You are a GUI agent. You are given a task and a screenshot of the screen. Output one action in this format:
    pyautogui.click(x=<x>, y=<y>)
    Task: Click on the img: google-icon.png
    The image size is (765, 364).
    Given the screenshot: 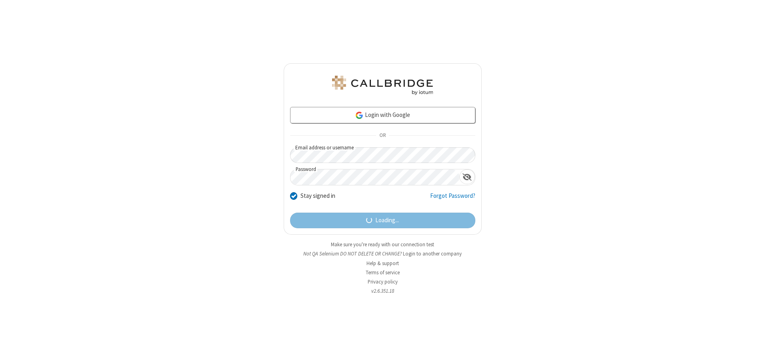 What is the action you would take?
    pyautogui.click(x=360, y=115)
    